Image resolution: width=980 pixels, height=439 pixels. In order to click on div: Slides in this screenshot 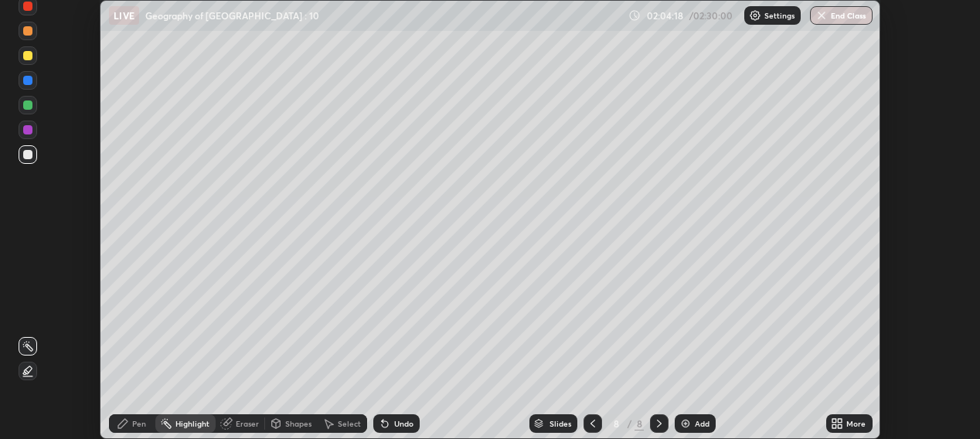, I will do `click(560, 424)`.